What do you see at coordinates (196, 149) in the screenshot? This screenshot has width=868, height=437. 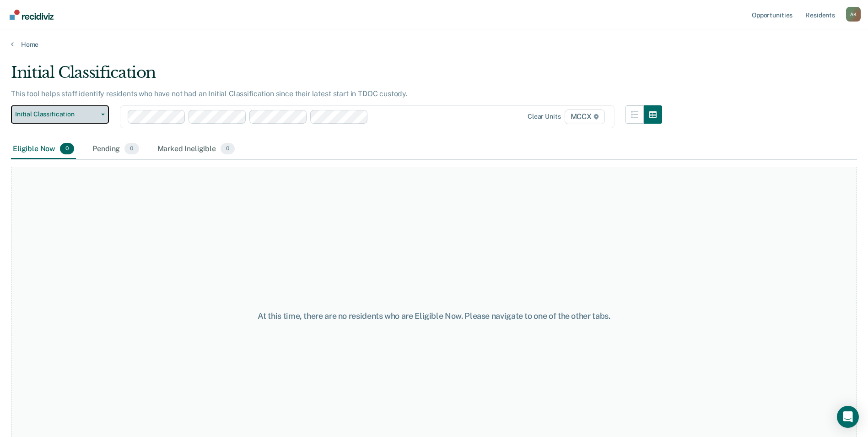 I see `div: Marked Ineligible0` at bounding box center [196, 149].